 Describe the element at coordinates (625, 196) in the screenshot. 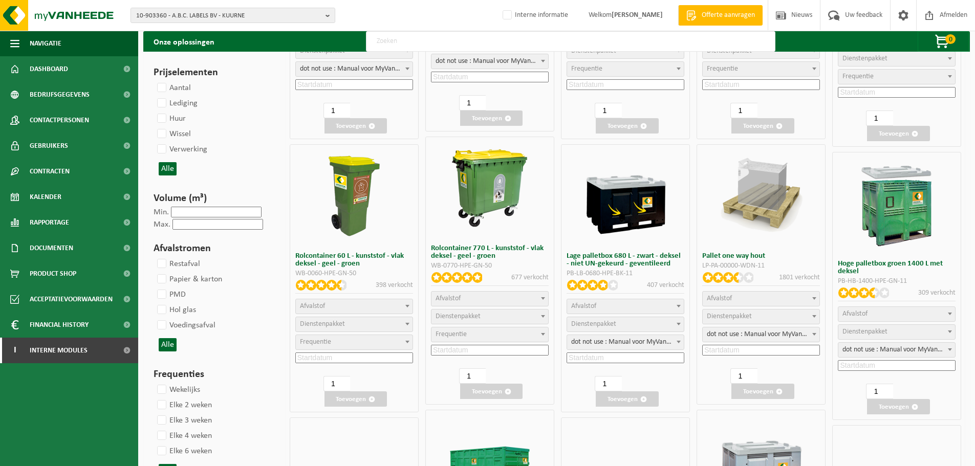

I see `img: PB-LB-0680-HPE-BK-11` at that location.